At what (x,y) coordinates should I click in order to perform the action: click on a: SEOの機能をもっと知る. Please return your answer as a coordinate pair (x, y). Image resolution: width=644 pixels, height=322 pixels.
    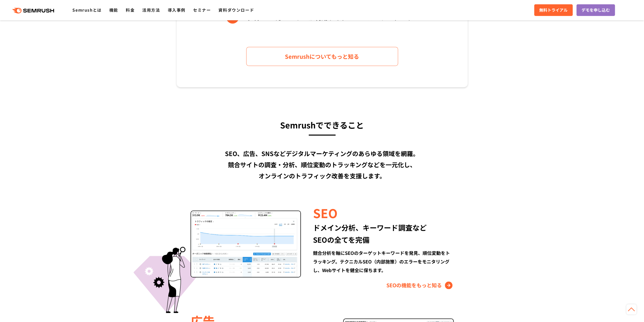
    Looking at the image, I should click on (420, 285).